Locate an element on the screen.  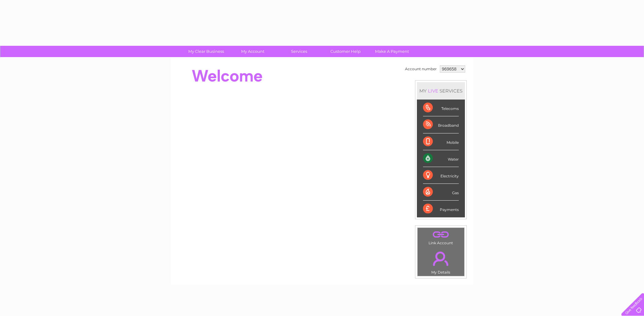
div: Gas is located at coordinates (441, 192).